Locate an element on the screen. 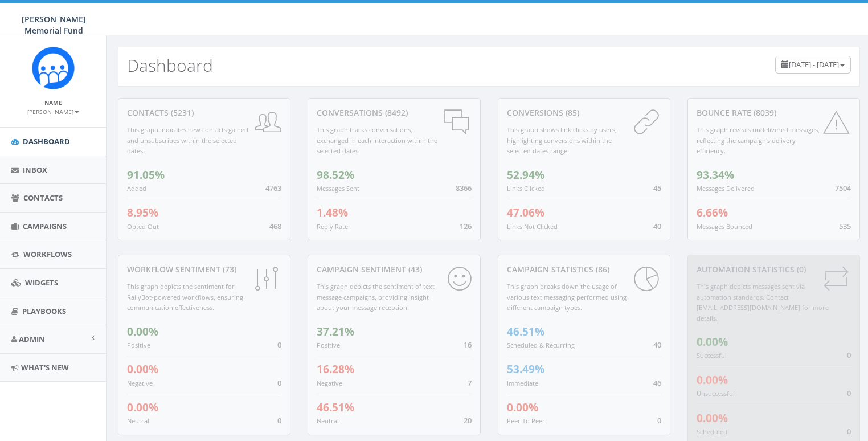 The width and height of the screenshot is (868, 441). small: Messages Bounced is located at coordinates (725, 226).